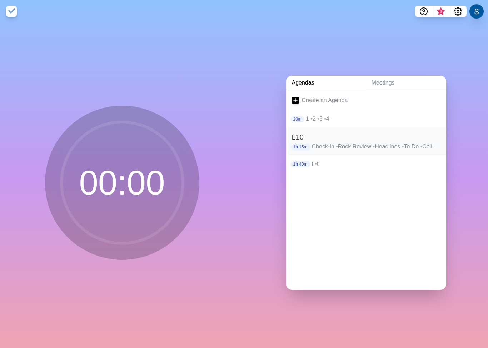  What do you see at coordinates (297, 119) in the screenshot?
I see `p: 20m` at bounding box center [297, 119].